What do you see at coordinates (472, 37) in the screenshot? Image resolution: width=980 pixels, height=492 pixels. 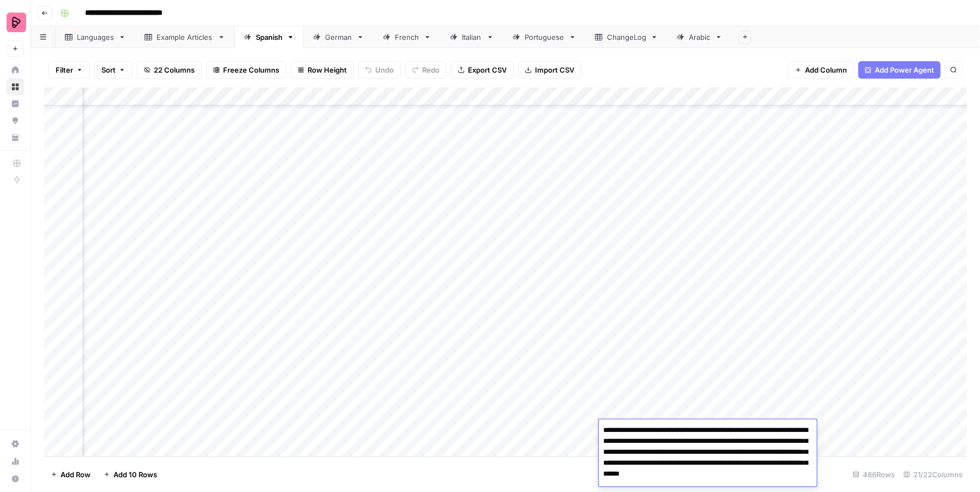 I see `a: Italian` at bounding box center [472, 37].